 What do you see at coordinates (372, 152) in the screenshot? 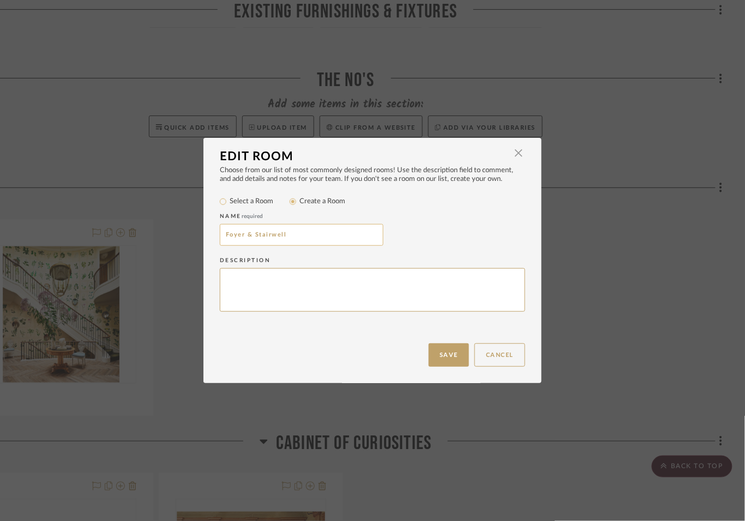
I see `dialog-header: Edit Room` at bounding box center [372, 152].